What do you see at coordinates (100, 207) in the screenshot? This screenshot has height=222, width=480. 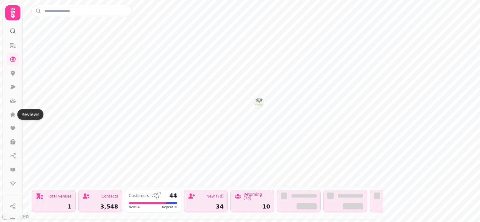 I see `div: 3,548` at bounding box center [100, 207].